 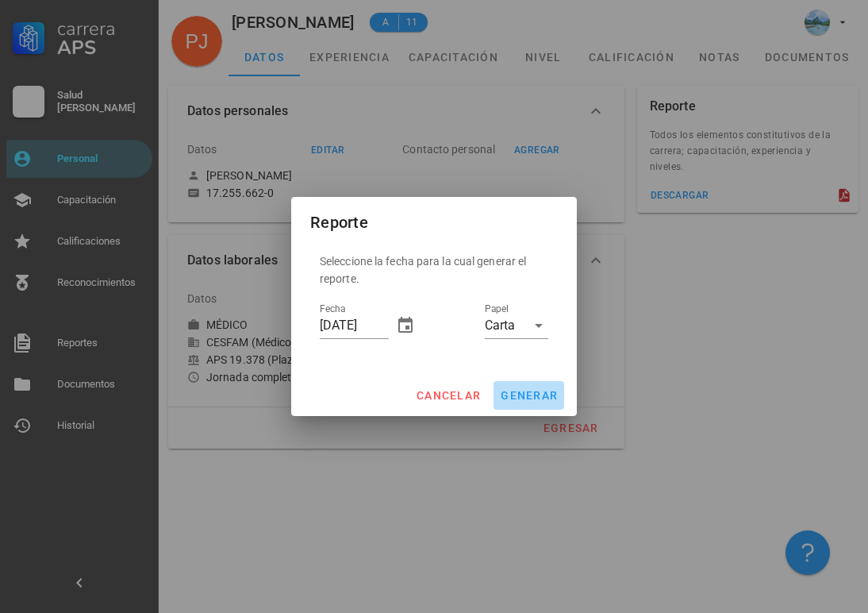 What do you see at coordinates (497, 309) in the screenshot?
I see `label: Papel` at bounding box center [497, 309].